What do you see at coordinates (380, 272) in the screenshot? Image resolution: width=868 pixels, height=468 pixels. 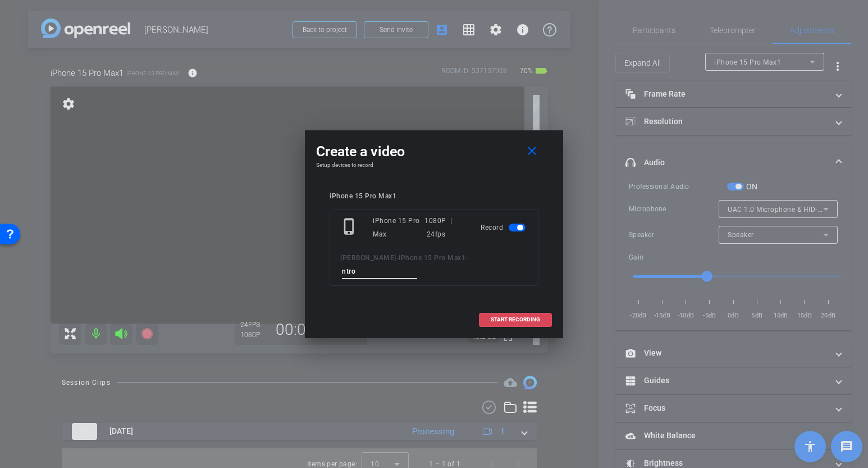 I see `input: ENTER HERE` at bounding box center [380, 272].